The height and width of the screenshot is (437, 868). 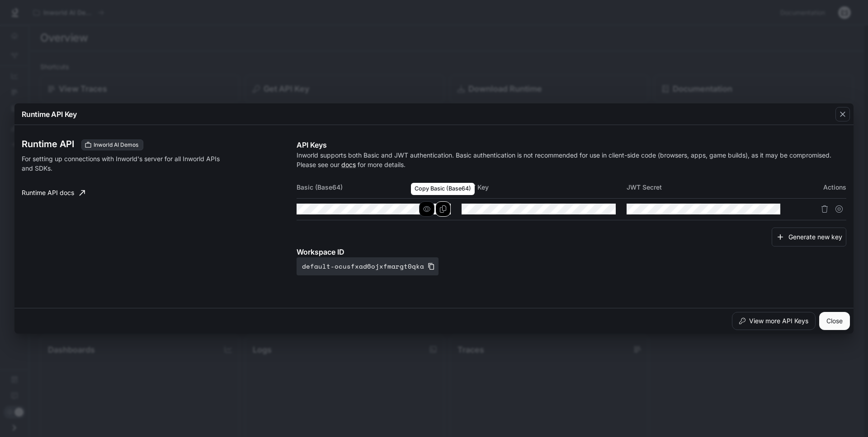 I want to click on th: Actions, so click(x=819, y=188).